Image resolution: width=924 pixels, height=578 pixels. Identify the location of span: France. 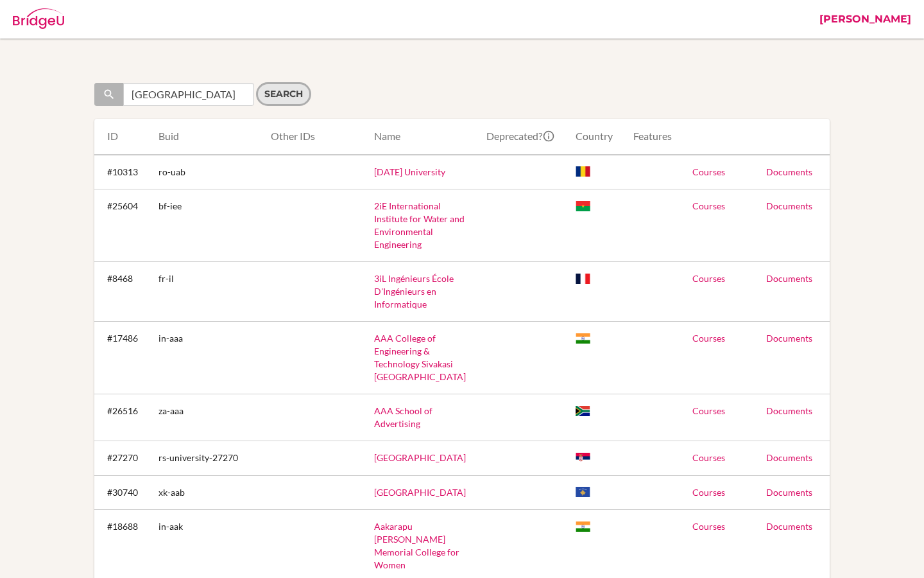
(584, 278).